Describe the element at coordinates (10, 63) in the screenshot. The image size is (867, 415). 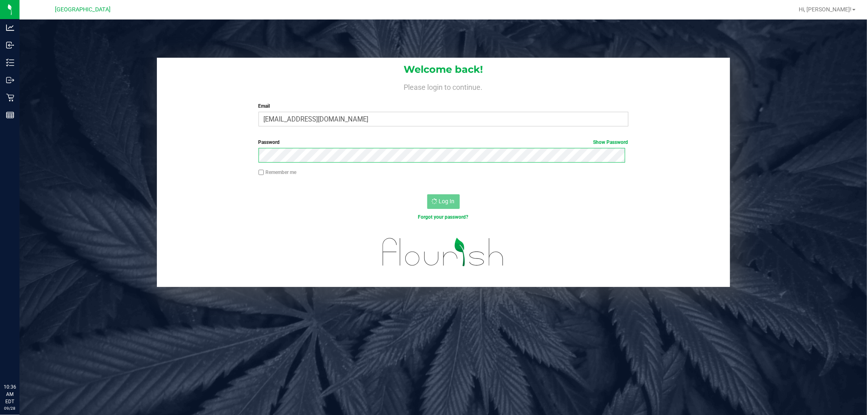
I see `inline-svg: Inventory` at that location.